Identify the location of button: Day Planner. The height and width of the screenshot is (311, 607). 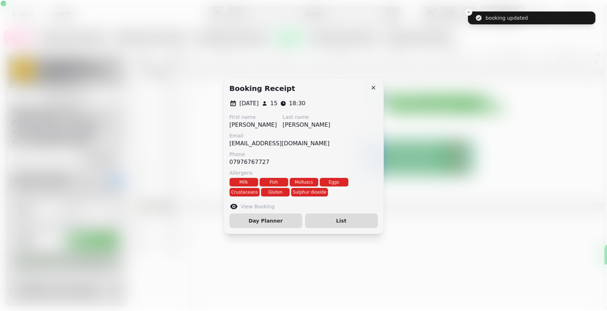
(266, 221).